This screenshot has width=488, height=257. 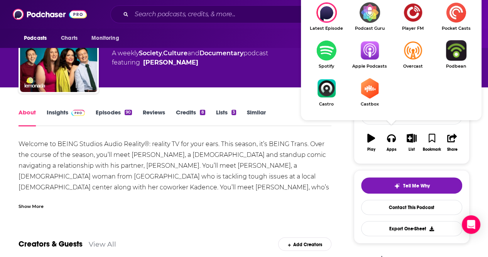 What do you see at coordinates (370, 17) in the screenshot?
I see `a: Podcast GuruPodcast Guru` at bounding box center [370, 17].